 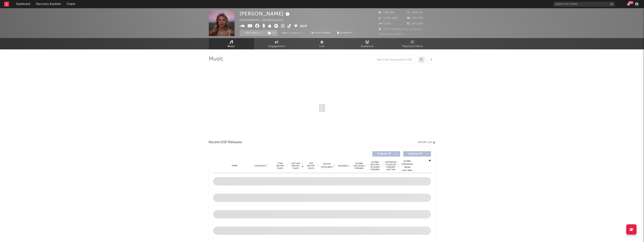 What do you see at coordinates (231, 43) in the screenshot?
I see `a: Music` at bounding box center [231, 43].